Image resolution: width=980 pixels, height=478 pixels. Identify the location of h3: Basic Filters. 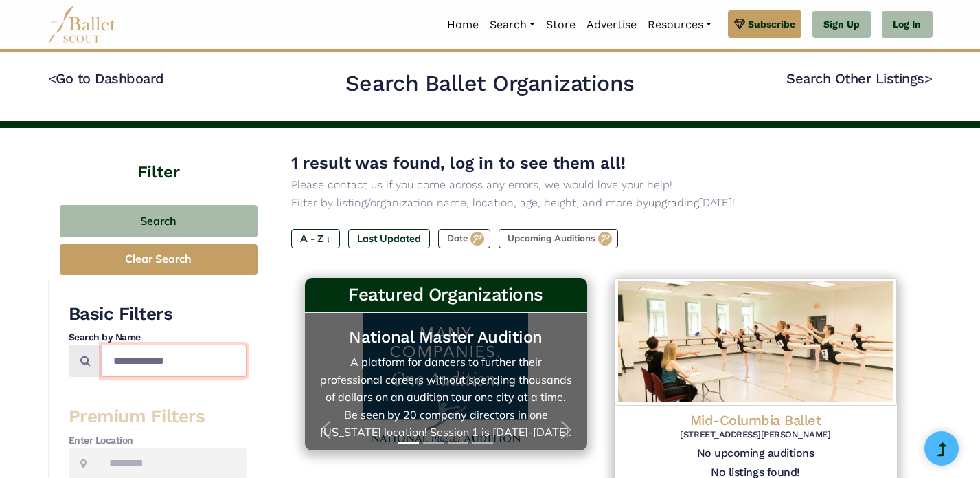
(157, 314).